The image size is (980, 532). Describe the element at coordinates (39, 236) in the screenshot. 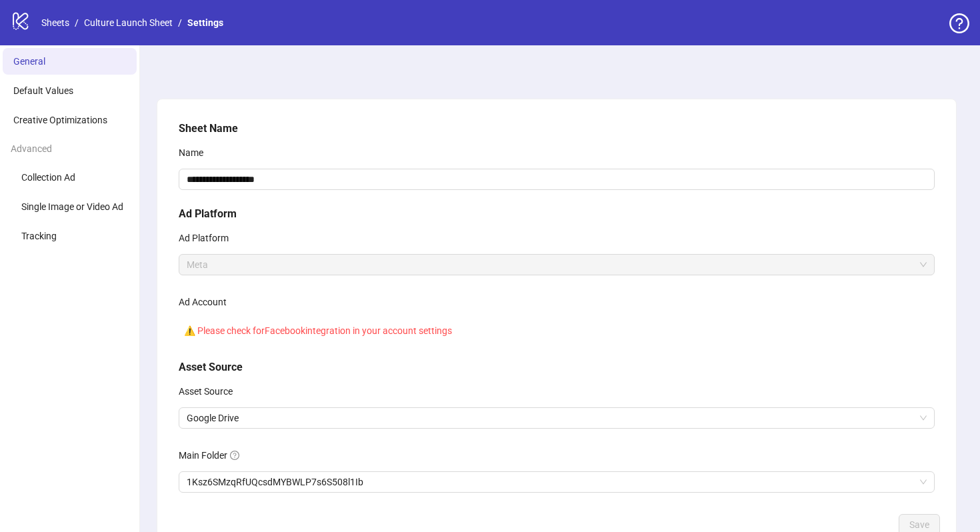

I see `span: Tracking` at that location.